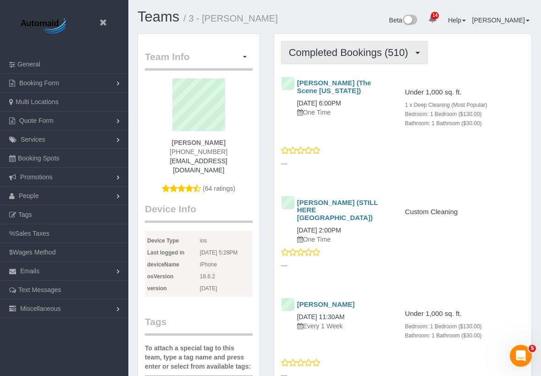 The width and height of the screenshot is (541, 376). Describe the element at coordinates (36, 177) in the screenshot. I see `span: Promotions` at that location.